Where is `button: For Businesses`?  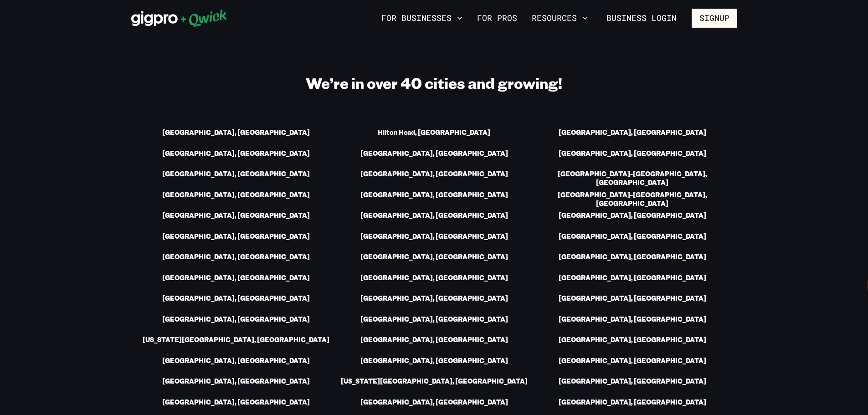 button: For Businesses is located at coordinates (422, 18).